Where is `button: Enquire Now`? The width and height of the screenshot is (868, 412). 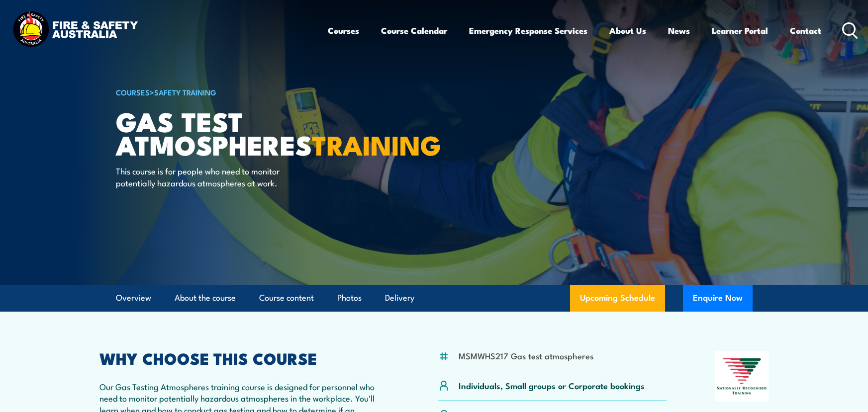 button: Enquire Now is located at coordinates (718, 298).